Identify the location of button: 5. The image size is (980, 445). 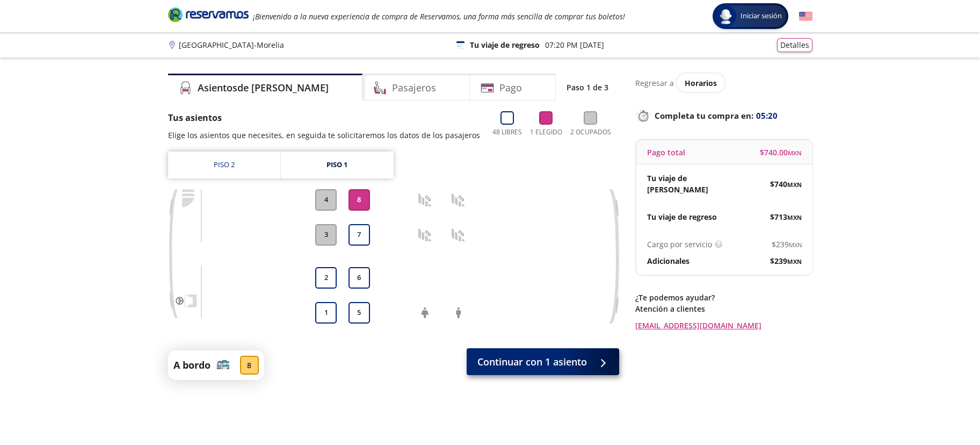
(359, 313).